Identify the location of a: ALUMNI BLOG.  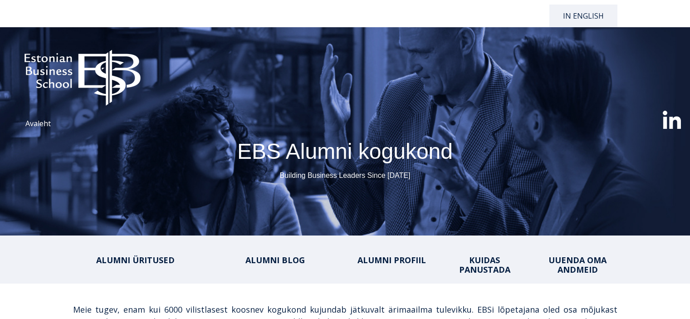
(275, 260).